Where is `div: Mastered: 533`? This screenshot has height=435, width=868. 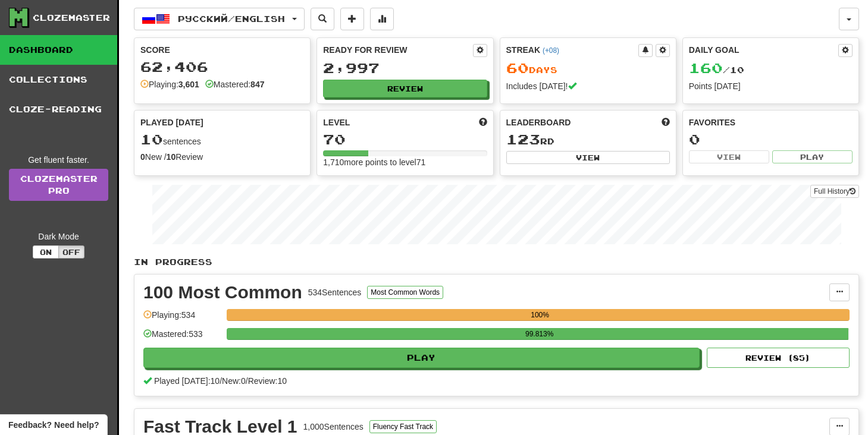 div: Mastered: 533 is located at coordinates (182, 338).